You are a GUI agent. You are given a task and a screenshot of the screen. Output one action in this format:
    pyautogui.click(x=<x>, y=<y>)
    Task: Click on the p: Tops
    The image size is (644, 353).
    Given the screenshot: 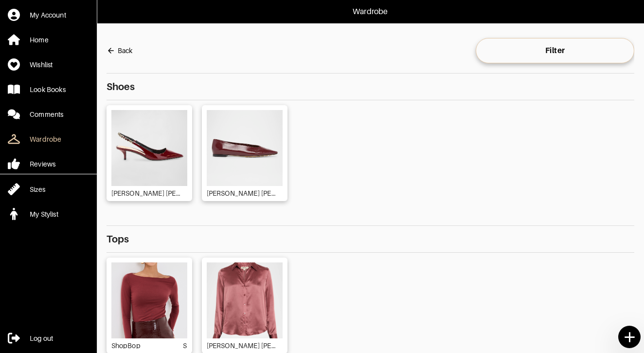 What is the action you would take?
    pyautogui.click(x=370, y=239)
    